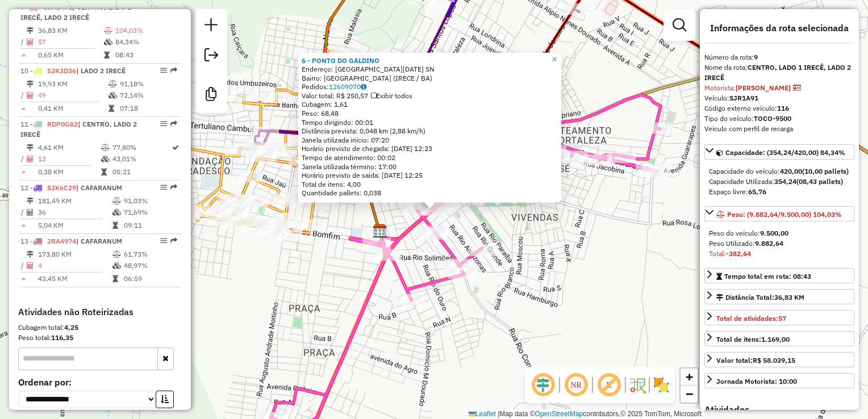  Describe the element at coordinates (780, 182) in the screenshot. I see `div: Capacidade: (354,24/420,00) 84,34%` at that location.